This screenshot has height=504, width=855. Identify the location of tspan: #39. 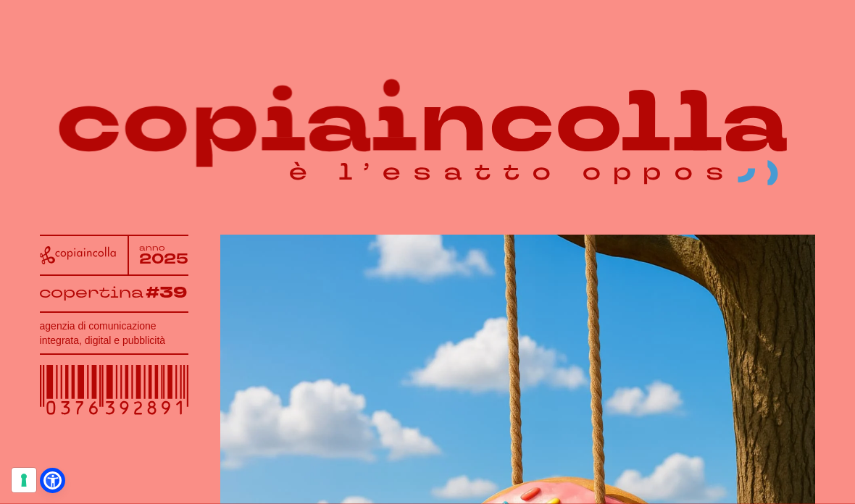
(166, 293).